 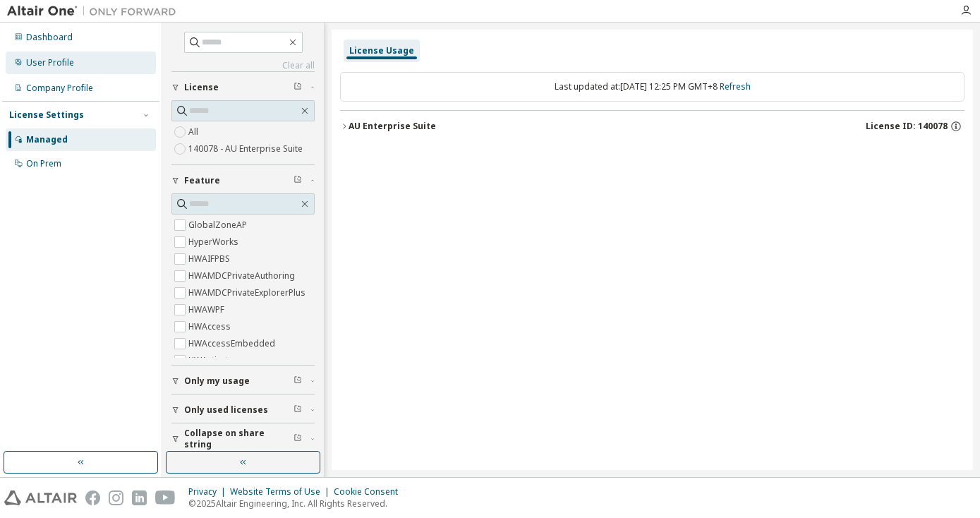 I want to click on label: HWAIFPBS, so click(x=210, y=259).